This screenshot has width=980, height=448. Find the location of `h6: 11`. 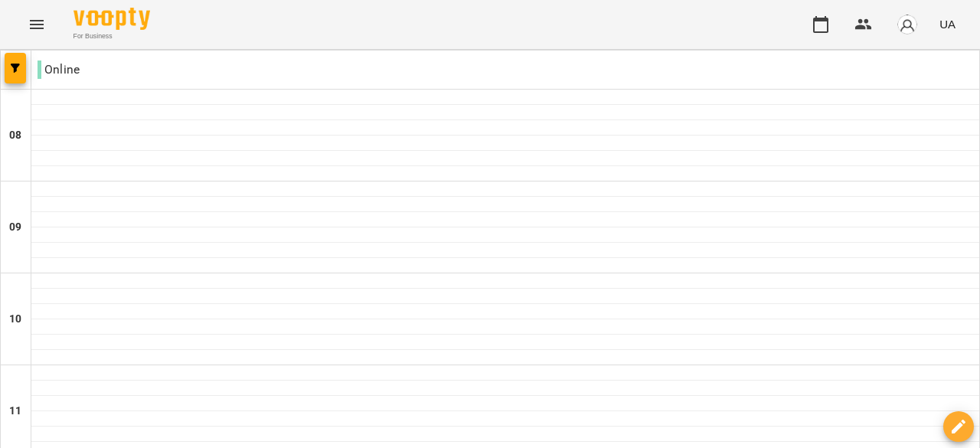

h6: 11 is located at coordinates (16, 411).